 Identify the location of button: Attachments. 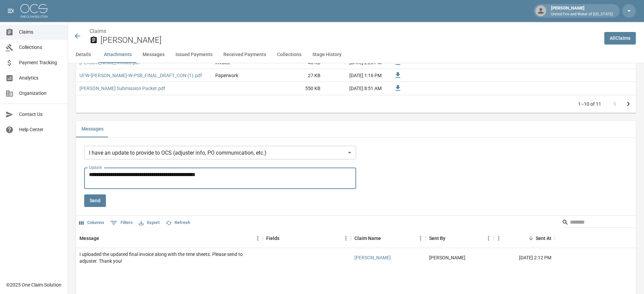
(118, 55).